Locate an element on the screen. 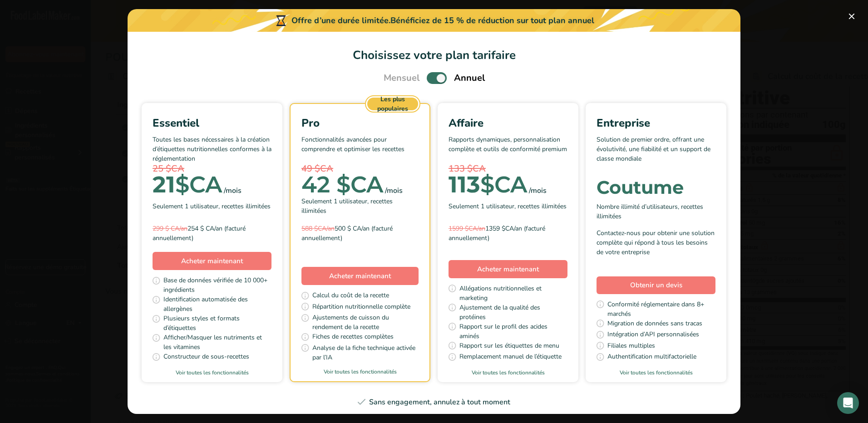 The height and width of the screenshot is (423, 868). h1: Choisissez votre plan tarifaire is located at coordinates (434, 55).